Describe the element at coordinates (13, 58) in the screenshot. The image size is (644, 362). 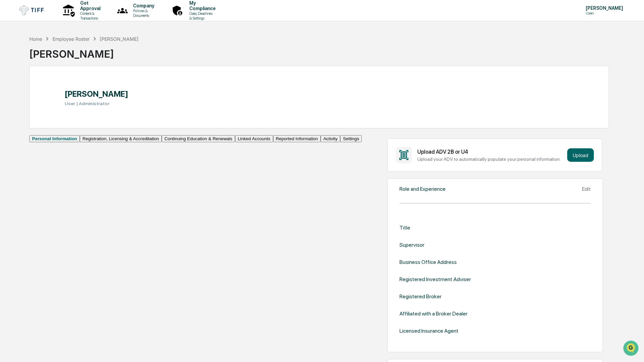
I see `img: 1746055101610-c473b297-6a78-478c-a979-82029cc54cd1` at that location.